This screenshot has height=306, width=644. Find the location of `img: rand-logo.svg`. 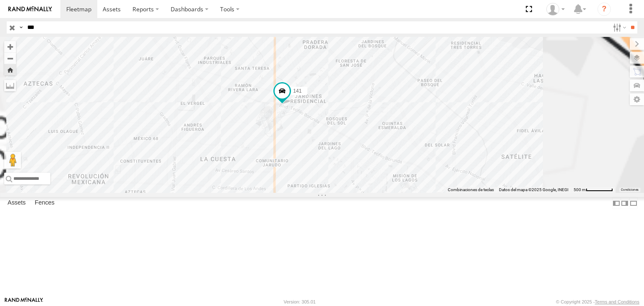

img: rand-logo.svg is located at coordinates (30, 9).